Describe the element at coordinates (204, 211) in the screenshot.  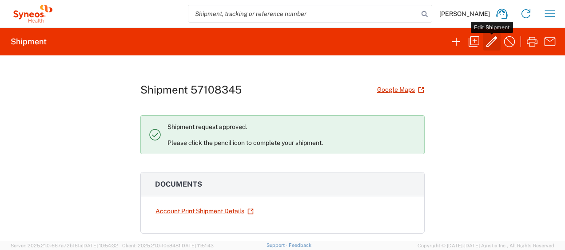
I see `a: Account Print Shipment Details` at that location.